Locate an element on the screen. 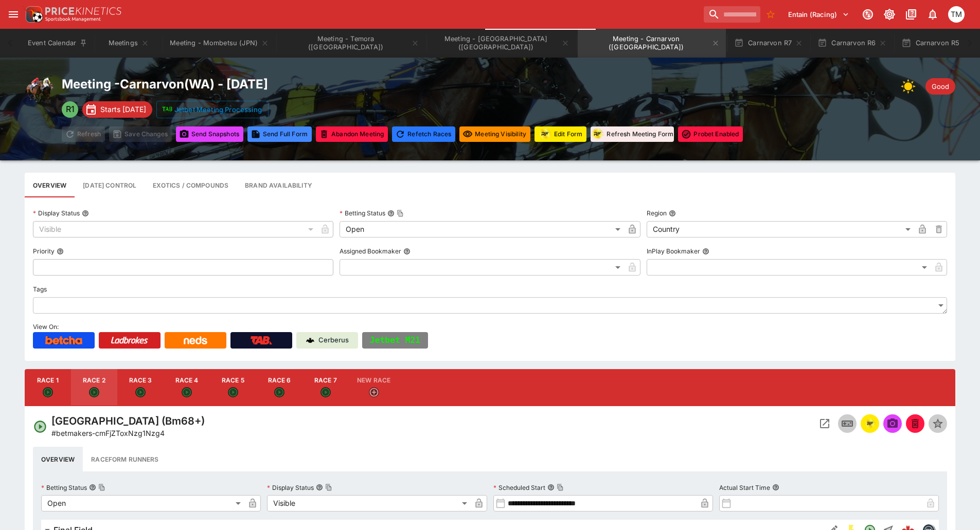  p: Actual Start Time is located at coordinates (744, 488).